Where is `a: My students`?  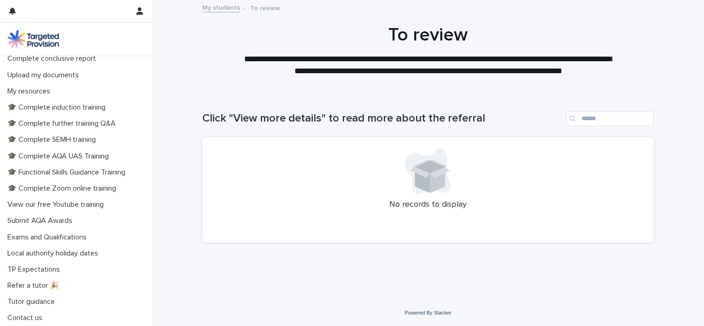 a: My students is located at coordinates (221, 7).